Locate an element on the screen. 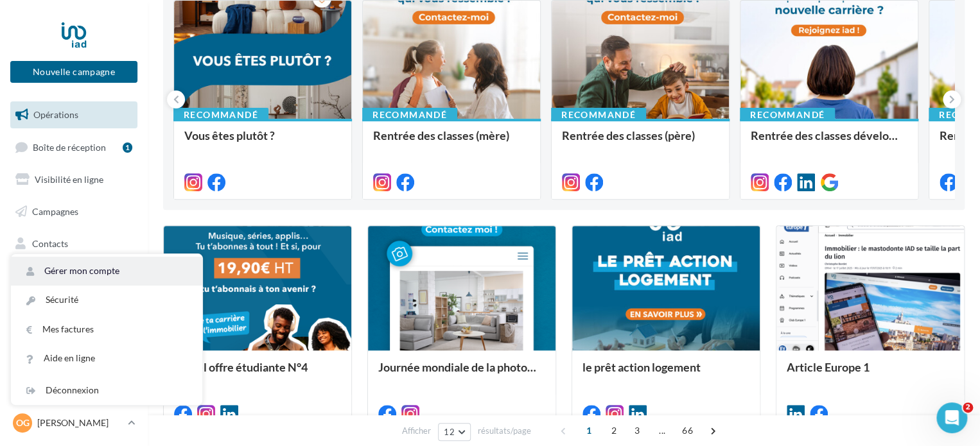 The height and width of the screenshot is (446, 980). span: Opérations is located at coordinates (56, 114).